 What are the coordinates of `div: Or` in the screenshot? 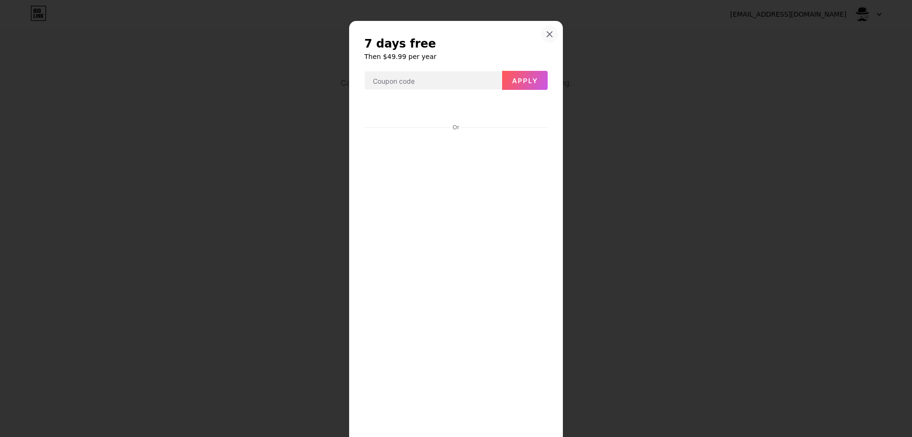 It's located at (456, 127).